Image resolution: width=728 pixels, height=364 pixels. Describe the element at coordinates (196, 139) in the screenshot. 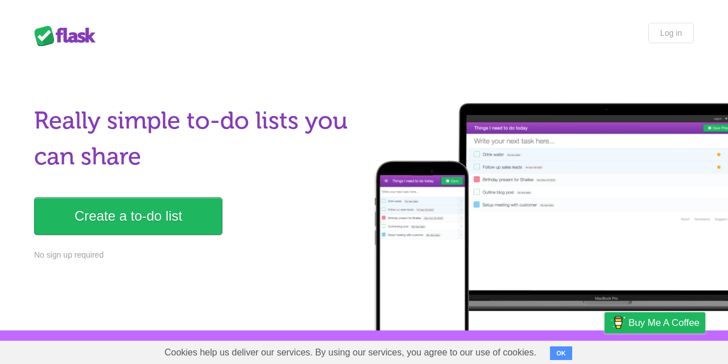

I see `h1: Really simple to-do lists you can share` at that location.